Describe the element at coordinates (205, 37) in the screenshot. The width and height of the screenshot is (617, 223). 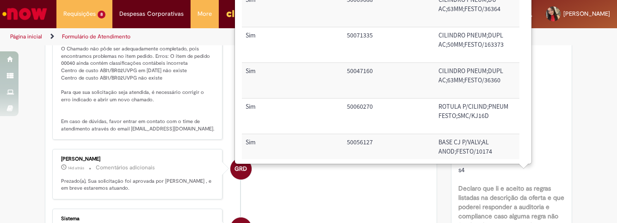
I see `ul: Trilhas de página` at that location.